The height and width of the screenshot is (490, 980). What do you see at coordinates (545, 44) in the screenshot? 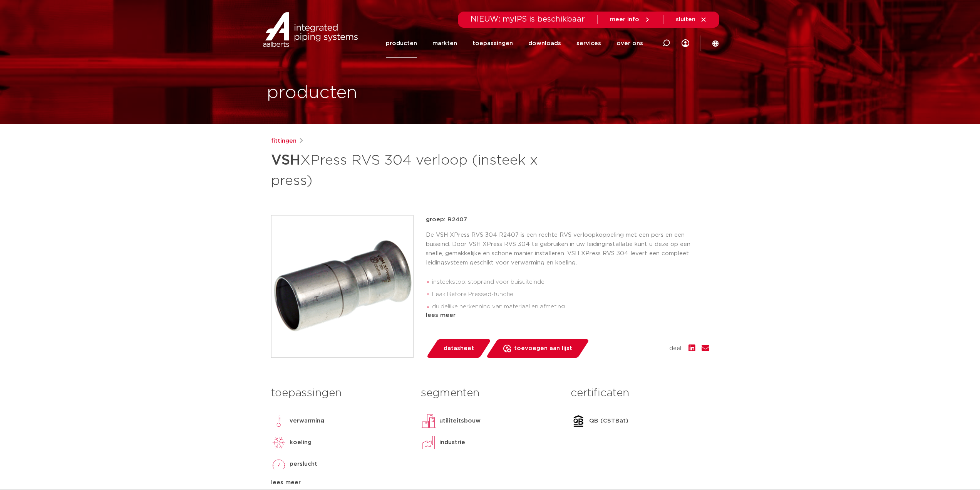
I see `a: downloads` at bounding box center [545, 44].